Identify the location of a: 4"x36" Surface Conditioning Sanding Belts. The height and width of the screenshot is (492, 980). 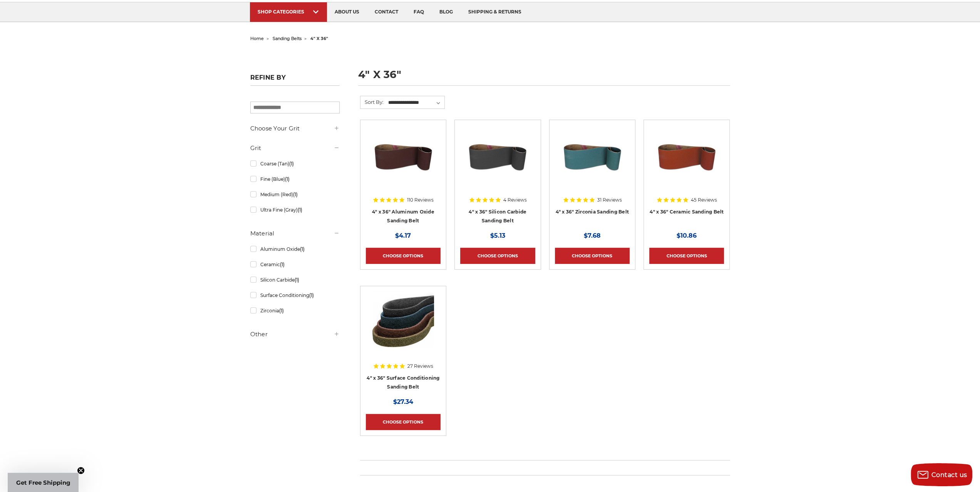
(403, 329).